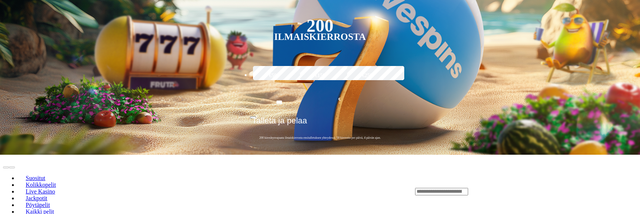 Image resolution: width=640 pixels, height=214 pixels. What do you see at coordinates (6, 168) in the screenshot?
I see `button: prev slide` at bounding box center [6, 168].